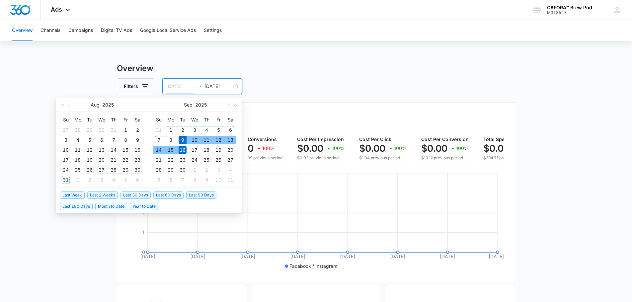  Describe the element at coordinates (231, 180) in the screenshot. I see `td: 2025-10-11` at that location.